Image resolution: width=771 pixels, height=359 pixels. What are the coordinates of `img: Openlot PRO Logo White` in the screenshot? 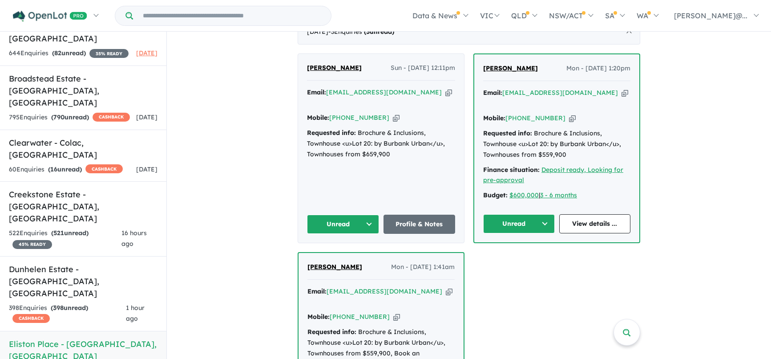 It's located at (50, 16).